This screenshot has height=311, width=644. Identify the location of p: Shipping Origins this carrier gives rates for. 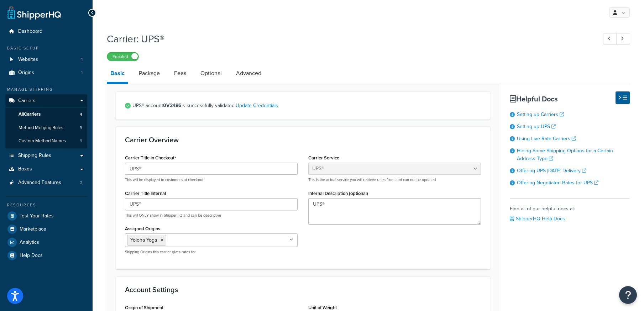
(211, 252).